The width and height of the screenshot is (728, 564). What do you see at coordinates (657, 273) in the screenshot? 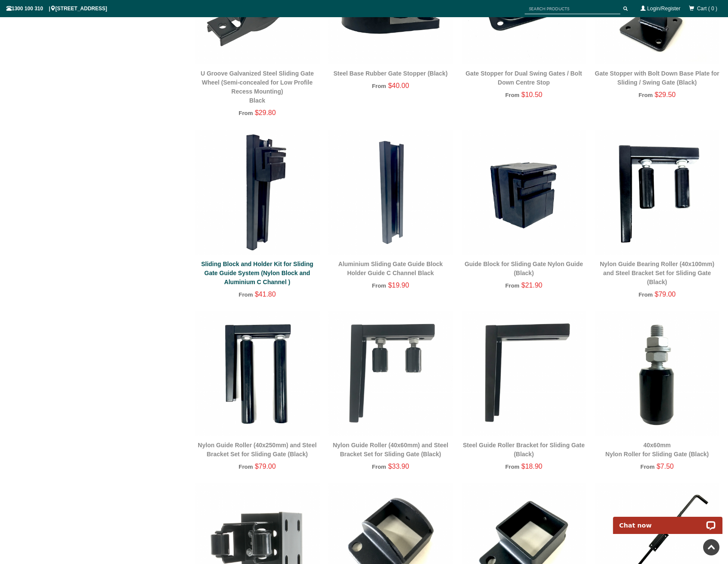
I see `a: Nylon Guide Bearing Roller (40x100mm) and Steel Bracket Set for Sliding Gate (Black)` at bounding box center [657, 273].